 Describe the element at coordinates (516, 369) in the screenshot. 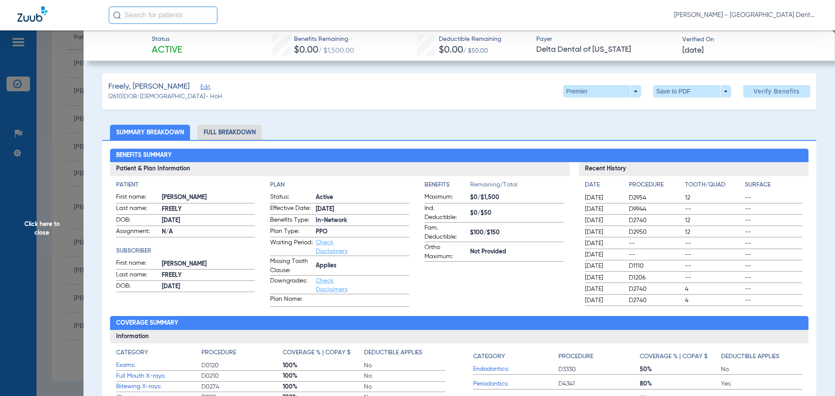

I see `span: Endodontics:` at that location.